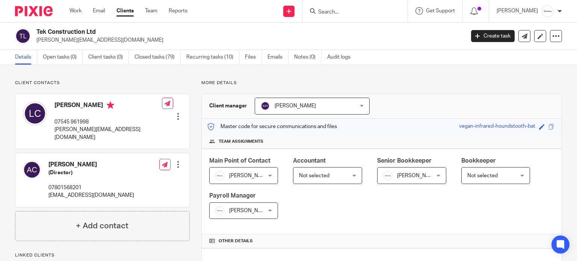 The image size is (577, 261). I want to click on a: Team, so click(151, 11).